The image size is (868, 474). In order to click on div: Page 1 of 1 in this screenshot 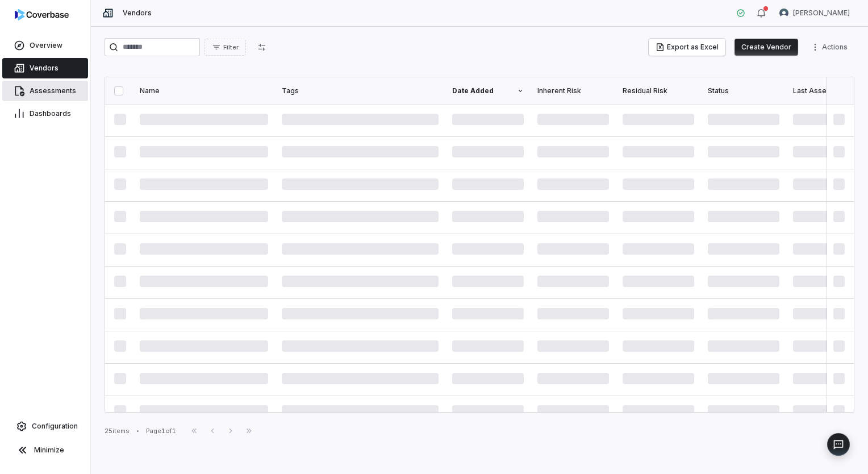, I will do `click(161, 431)`.